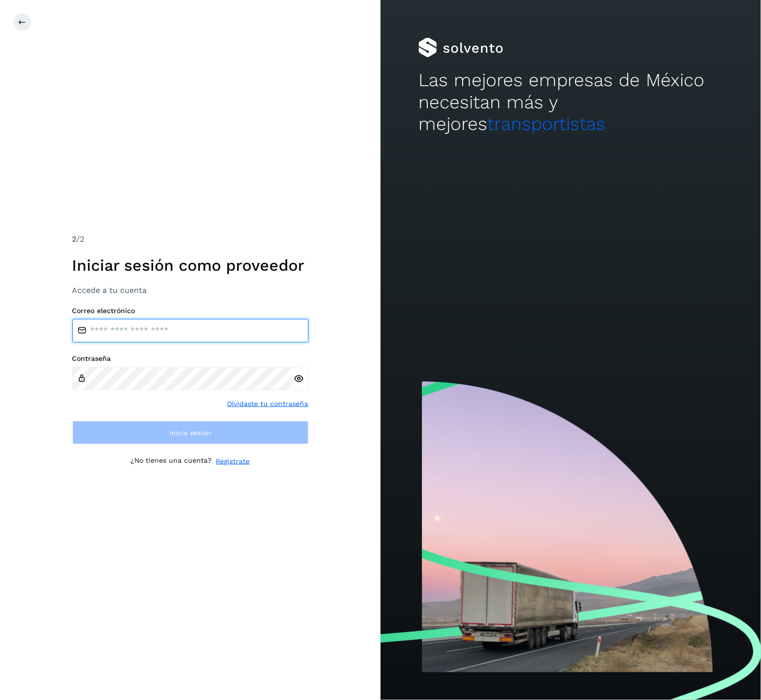 Image resolution: width=761 pixels, height=700 pixels. Describe the element at coordinates (172, 461) in the screenshot. I see `p: ¿No tienes una cuenta?` at that location.